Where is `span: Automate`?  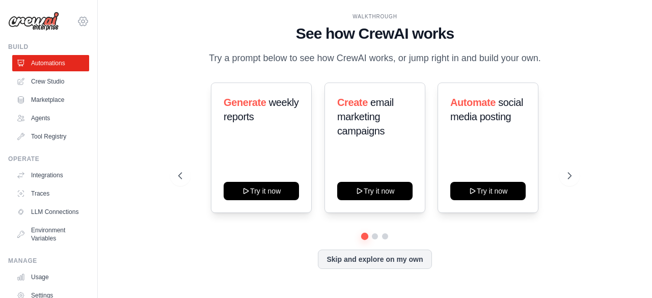
span: Automate is located at coordinates (472, 102).